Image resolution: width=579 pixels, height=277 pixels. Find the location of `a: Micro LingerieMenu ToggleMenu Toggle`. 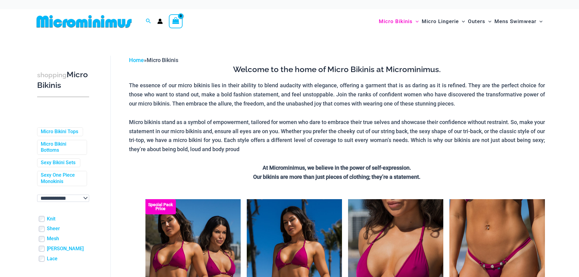

a: Micro LingerieMenu ToggleMenu Toggle is located at coordinates (443, 21).